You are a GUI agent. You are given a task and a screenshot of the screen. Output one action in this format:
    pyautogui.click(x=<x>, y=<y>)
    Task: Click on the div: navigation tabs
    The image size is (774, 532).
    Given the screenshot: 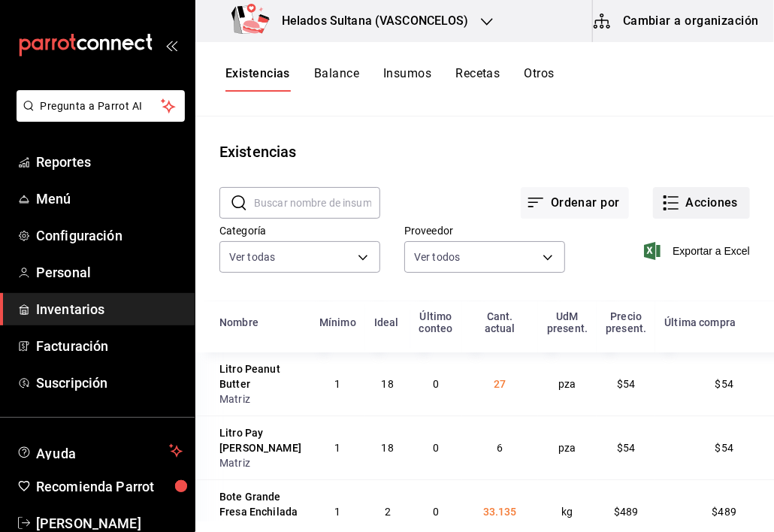 What is the action you would take?
    pyautogui.click(x=390, y=79)
    